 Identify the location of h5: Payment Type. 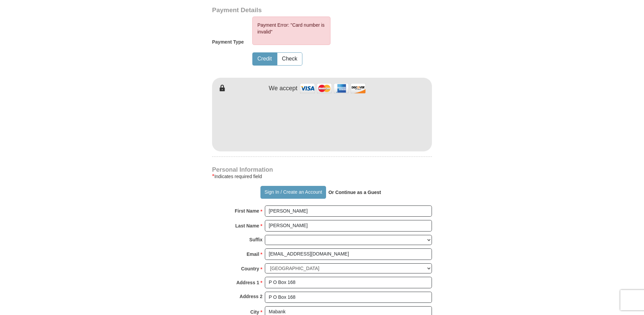
(228, 42).